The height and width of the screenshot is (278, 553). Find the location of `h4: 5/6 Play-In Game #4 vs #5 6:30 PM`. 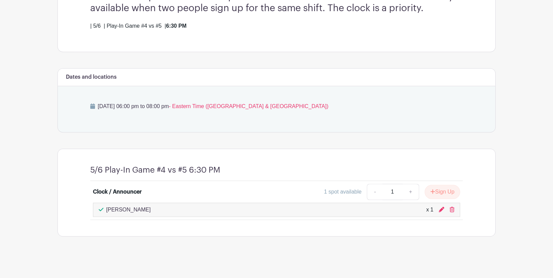

h4: 5/6 Play-In Game #4 vs #5 6:30 PM is located at coordinates (155, 170).